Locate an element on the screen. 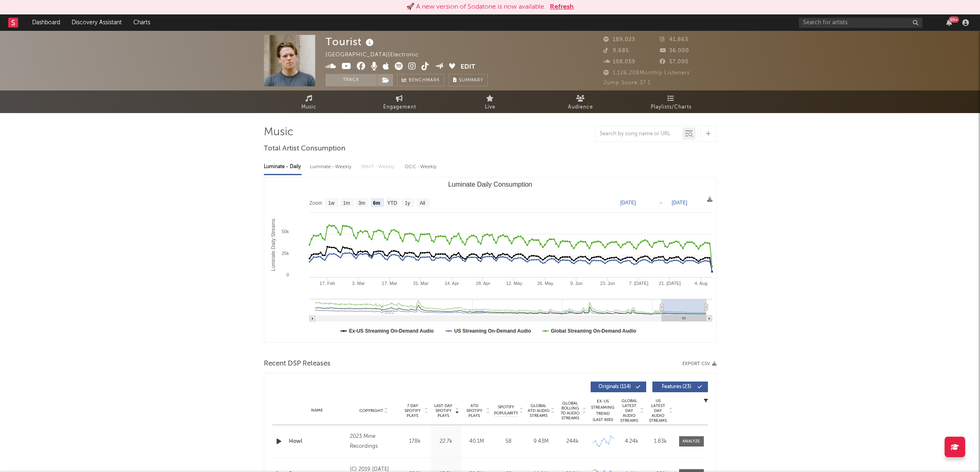 The image size is (980, 472). span: Playlists/Charts is located at coordinates (671, 108).